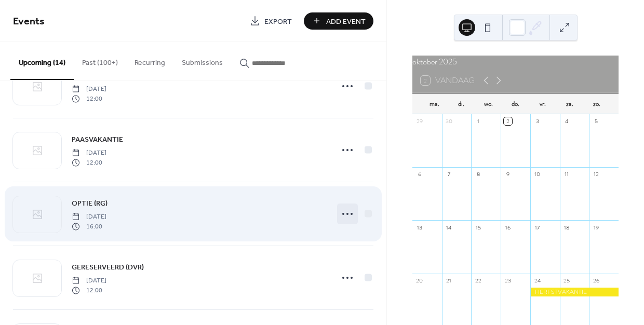 The height and width of the screenshot is (325, 644). Describe the element at coordinates (449, 280) in the screenshot. I see `div: 21` at that location.